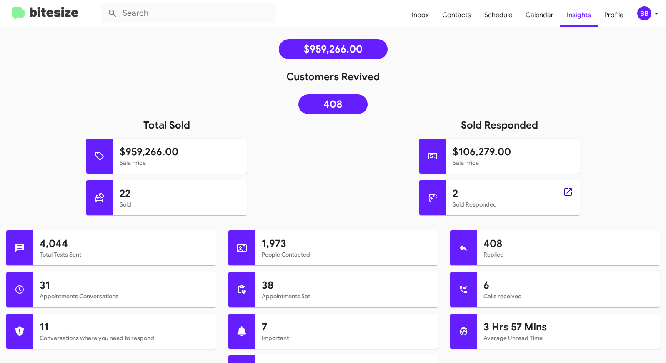 This screenshot has height=363, width=666. I want to click on h1: 2, so click(513, 193).